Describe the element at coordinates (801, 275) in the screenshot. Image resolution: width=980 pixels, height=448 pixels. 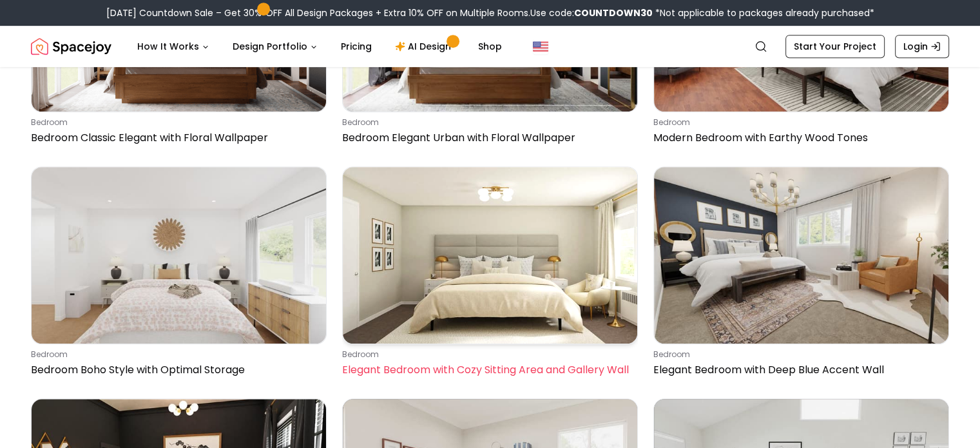
I see `a: Elegant Bedroom with Deep Blue Accent WallbedroomElegant Bedroom with Deep Blue Accent Wall` at that location.